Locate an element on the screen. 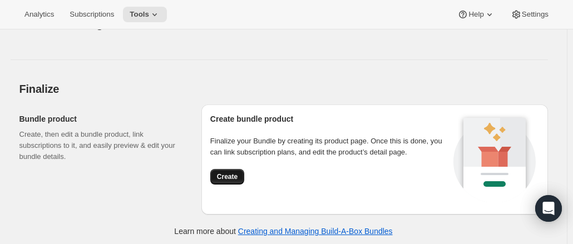 This screenshot has width=573, height=244. button: Settings is located at coordinates (529, 14).